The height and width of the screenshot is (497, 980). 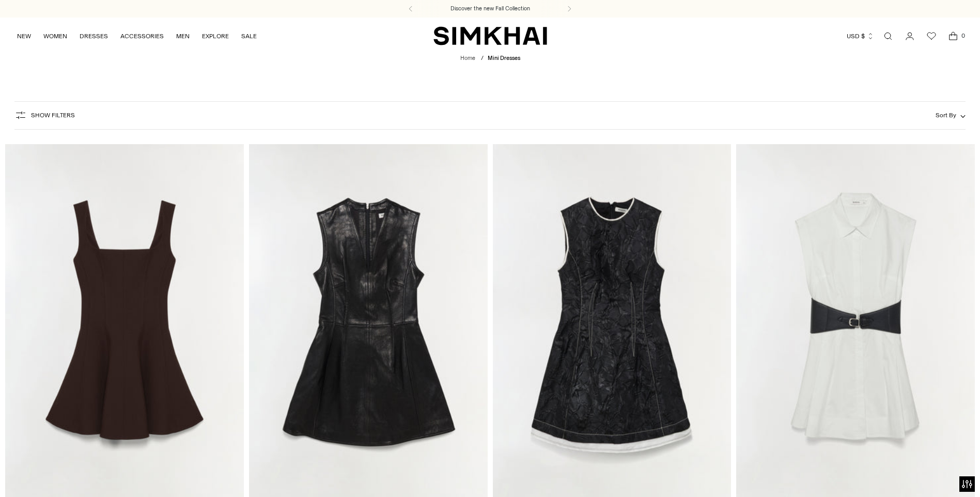 What do you see at coordinates (249, 36) in the screenshot?
I see `a: SALE` at bounding box center [249, 36].